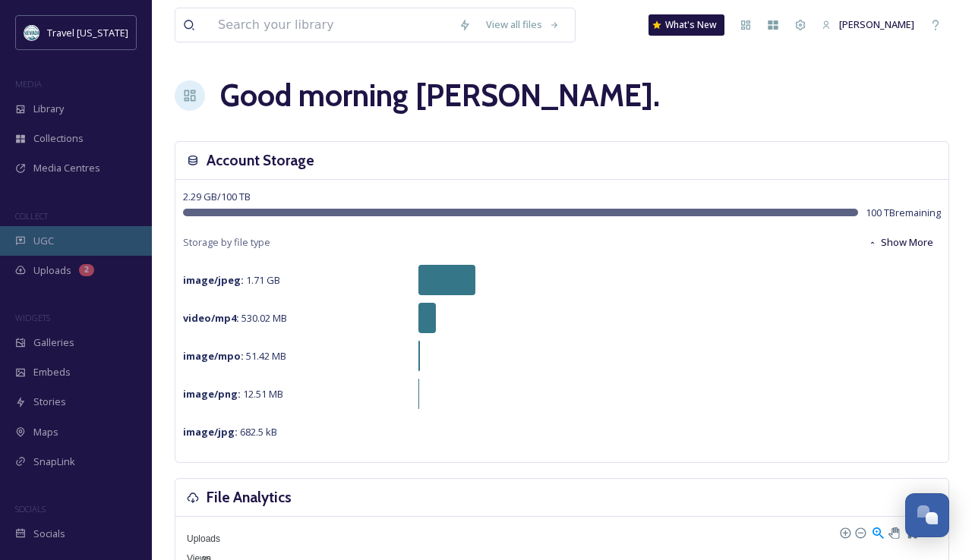 This screenshot has width=972, height=560. What do you see at coordinates (878, 531) in the screenshot?
I see `div: Selection Zoom` at bounding box center [878, 531].